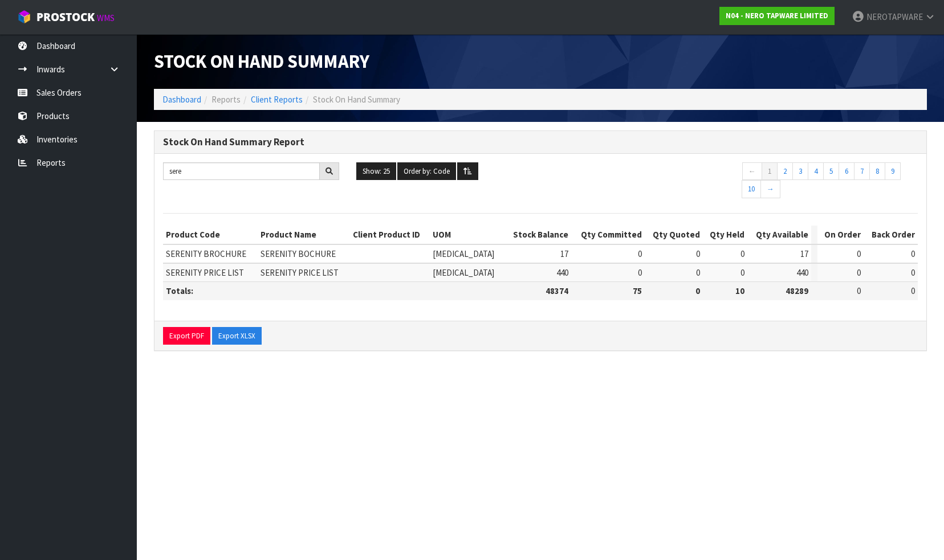 This screenshot has width=944, height=560. Describe the element at coordinates (181, 99) in the screenshot. I see `a: Dashboard` at that location.